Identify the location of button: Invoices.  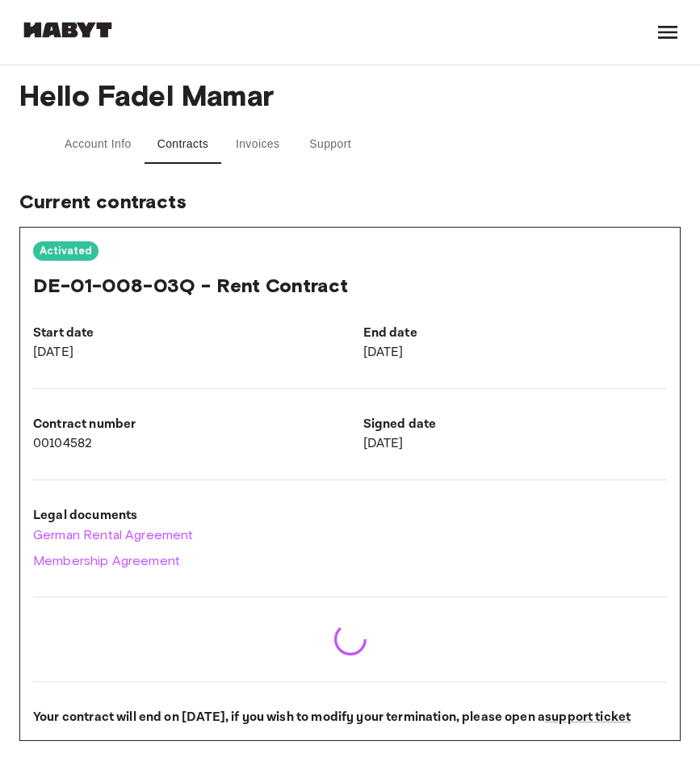
(257, 145).